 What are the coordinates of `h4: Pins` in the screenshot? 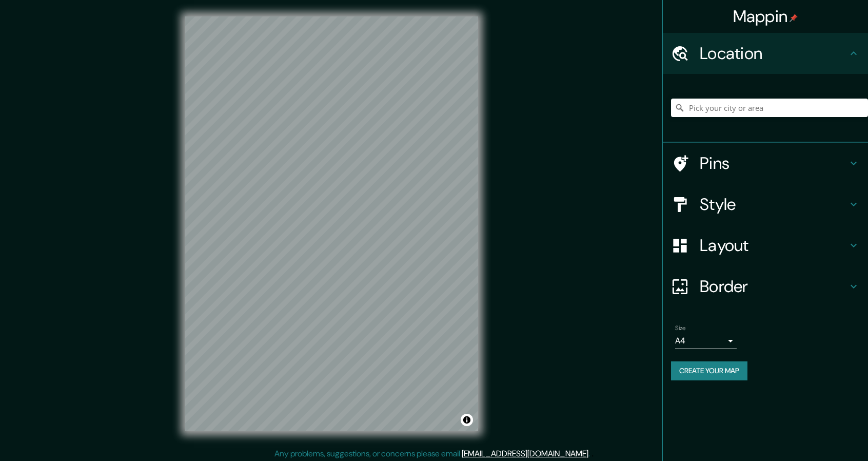 It's located at (774, 164).